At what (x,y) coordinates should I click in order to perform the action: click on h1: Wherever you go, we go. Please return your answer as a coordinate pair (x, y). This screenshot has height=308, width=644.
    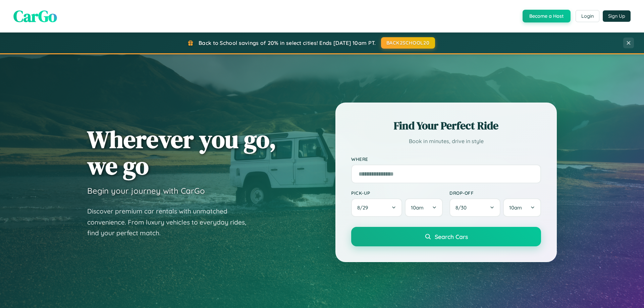
    Looking at the image, I should click on (182, 152).